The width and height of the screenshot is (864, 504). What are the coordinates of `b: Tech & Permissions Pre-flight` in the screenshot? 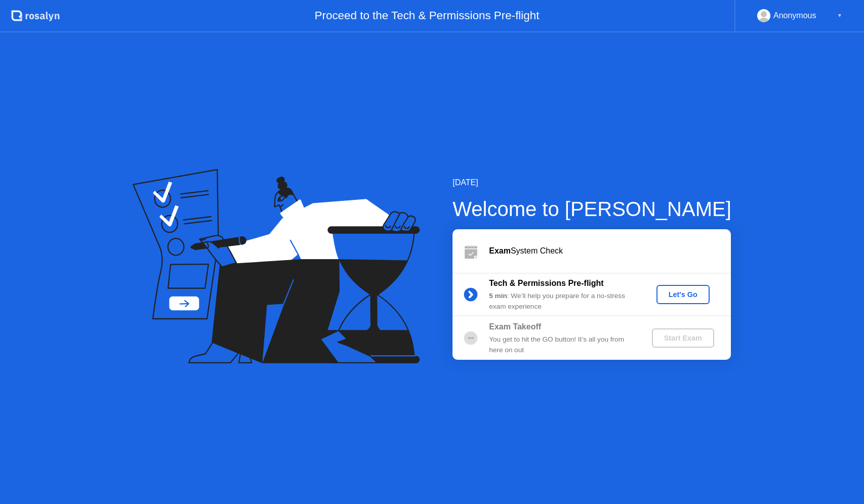 It's located at (546, 283).